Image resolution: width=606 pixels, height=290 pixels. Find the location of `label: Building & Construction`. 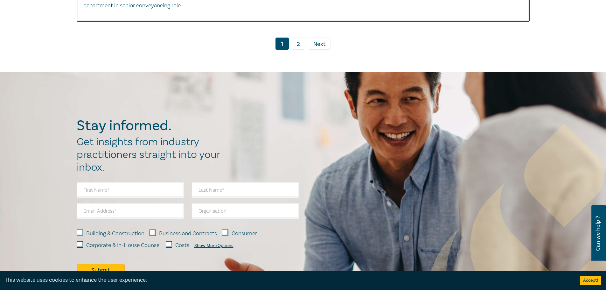

label: Building & Construction is located at coordinates (115, 233).